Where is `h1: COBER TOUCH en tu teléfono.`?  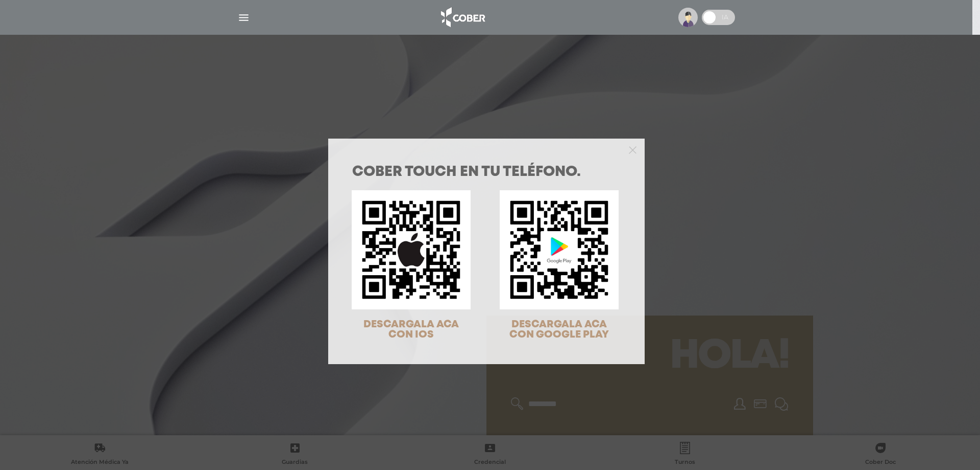 h1: COBER TOUCH en tu teléfono. is located at coordinates (487, 172).